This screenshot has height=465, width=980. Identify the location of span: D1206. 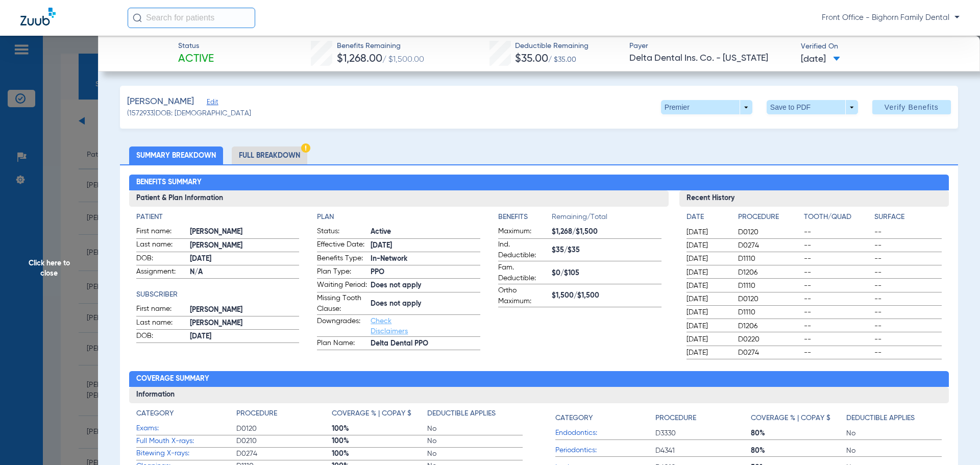
(770, 326).